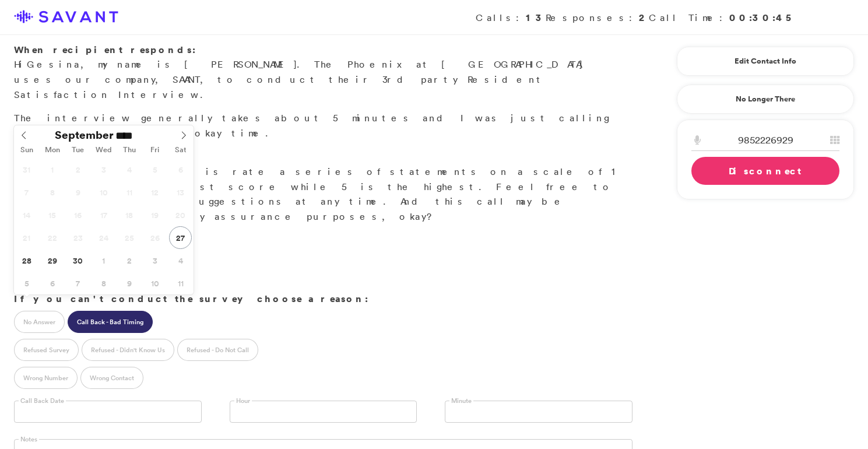 The height and width of the screenshot is (449, 868). I want to click on span: September 12, 2025, so click(155, 192).